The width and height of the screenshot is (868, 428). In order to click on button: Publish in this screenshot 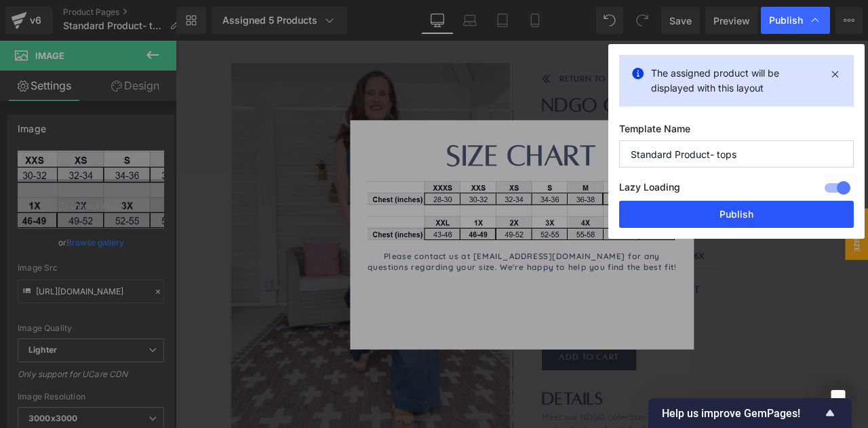, I will do `click(737, 215)`.